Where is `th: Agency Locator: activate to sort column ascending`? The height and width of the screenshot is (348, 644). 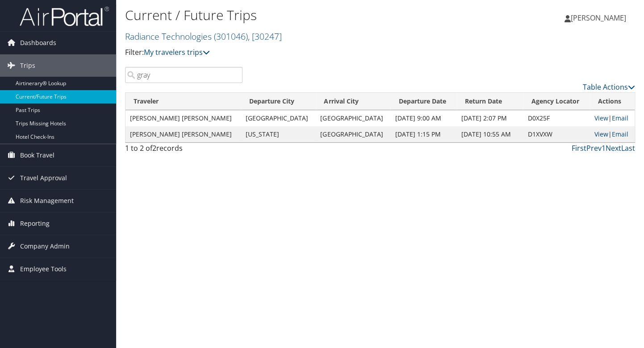 th: Agency Locator: activate to sort column ascending is located at coordinates (556, 101).